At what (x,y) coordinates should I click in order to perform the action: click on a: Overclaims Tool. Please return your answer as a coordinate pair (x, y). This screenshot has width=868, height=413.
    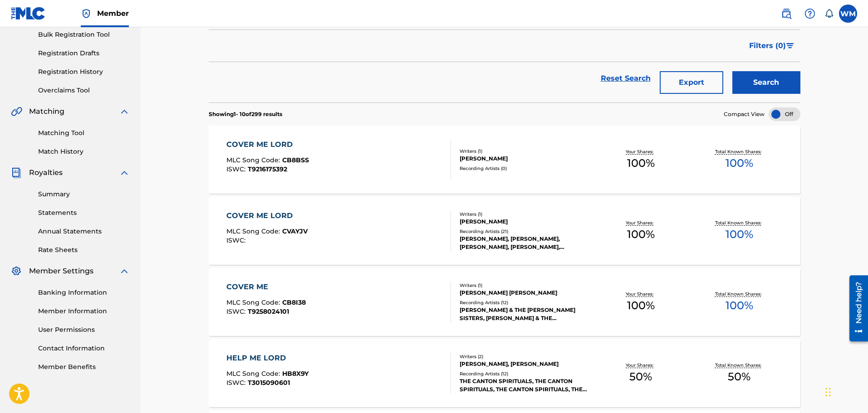
    Looking at the image, I should click on (84, 91).